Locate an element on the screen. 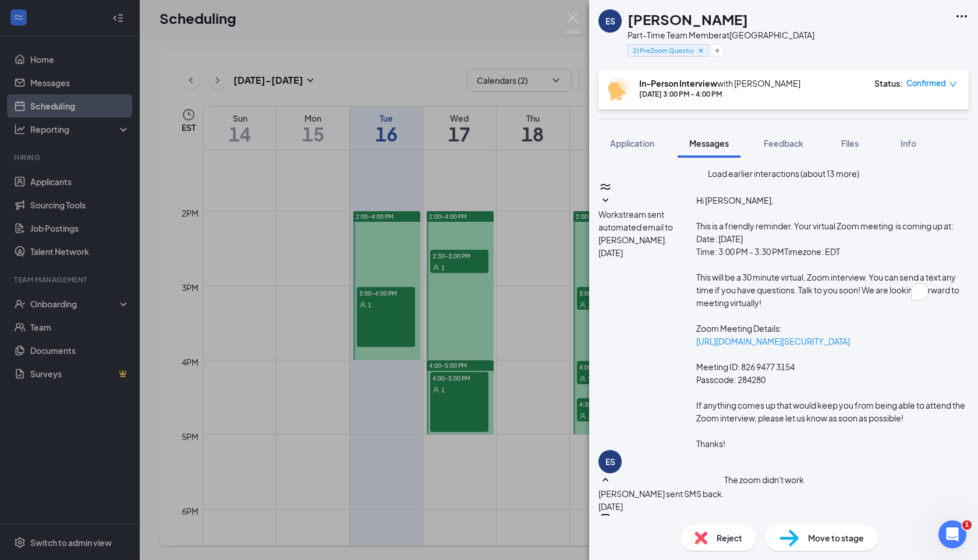 The height and width of the screenshot is (560, 978). span: Files is located at coordinates (850, 144).